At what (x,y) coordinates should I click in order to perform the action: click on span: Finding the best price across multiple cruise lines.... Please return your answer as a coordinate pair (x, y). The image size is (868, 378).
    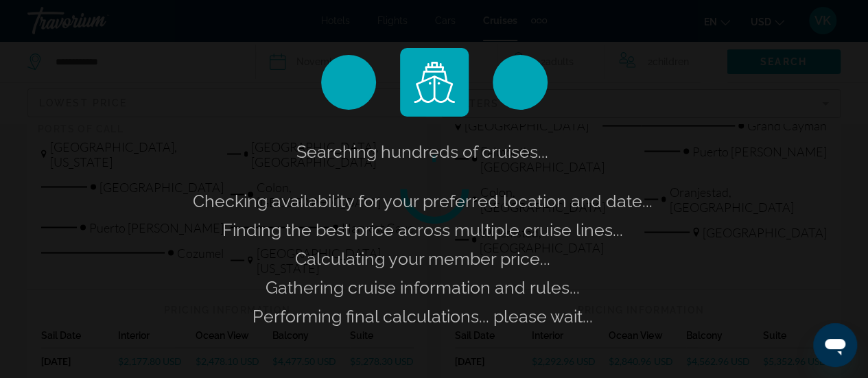
    Looking at the image, I should click on (423, 230).